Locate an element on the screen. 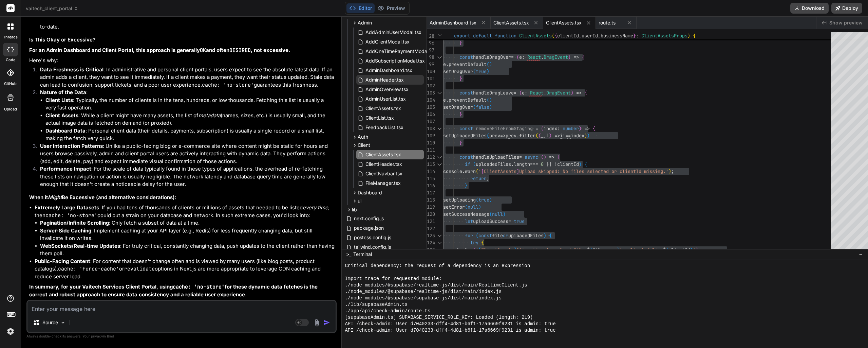 The image size is (868, 348). span: DragEvent is located at coordinates (556, 57).